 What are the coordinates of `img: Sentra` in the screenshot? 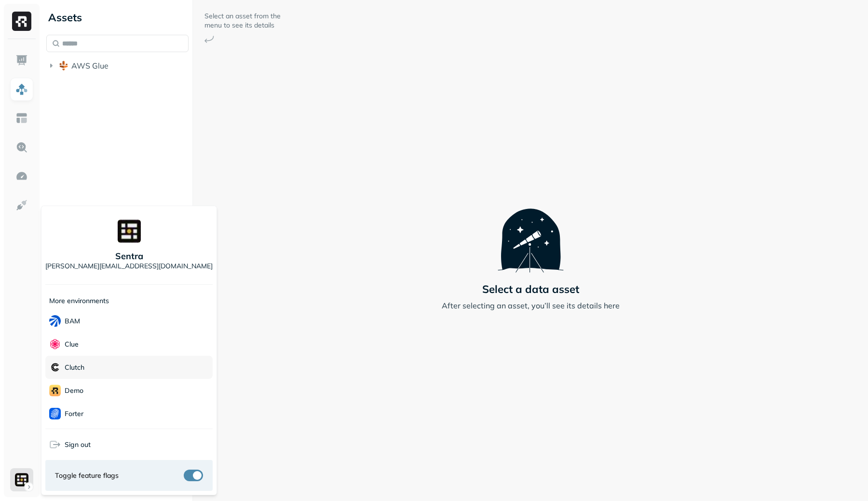 It's located at (130, 231).